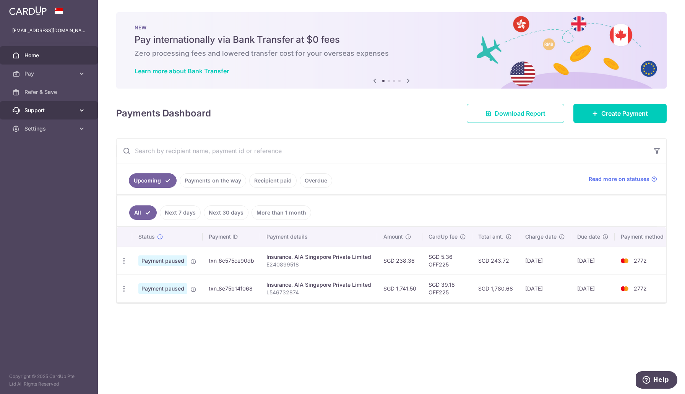  Describe the element at coordinates (146, 237) in the screenshot. I see `span: Status` at that location.